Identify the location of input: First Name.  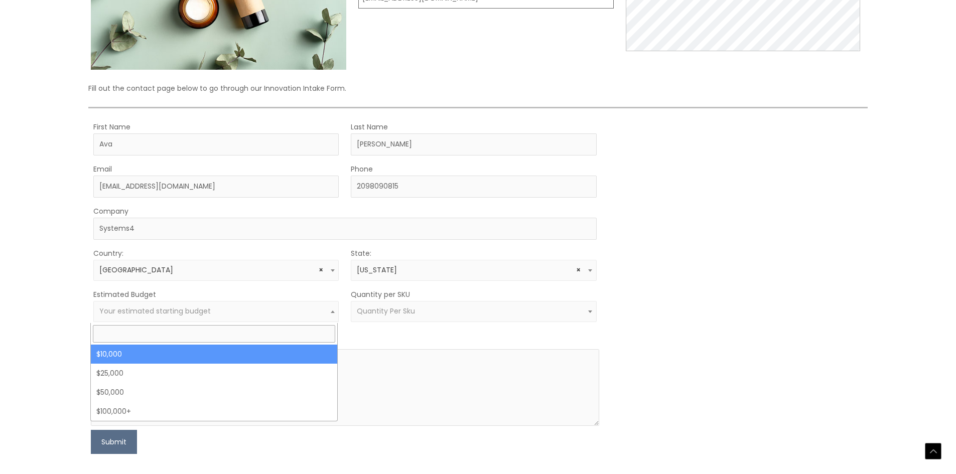
(216, 144).